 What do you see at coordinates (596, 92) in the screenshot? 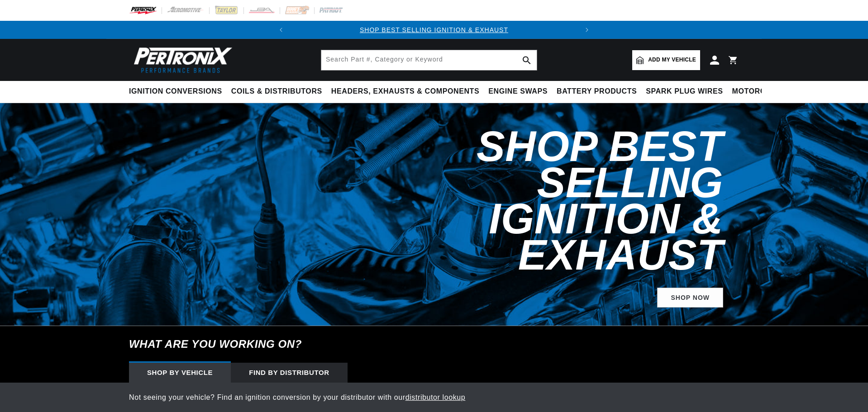
I see `summary: Battery Products` at bounding box center [596, 92].